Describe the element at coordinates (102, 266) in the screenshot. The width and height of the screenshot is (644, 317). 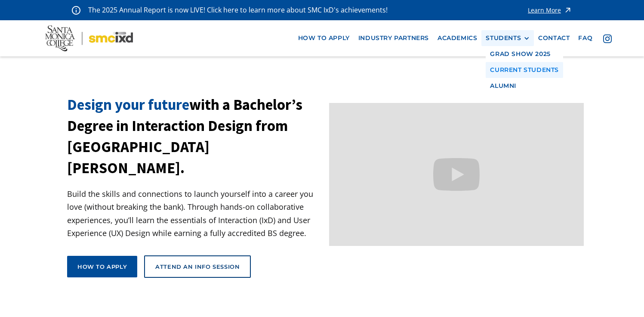
I see `a: How to apply` at that location.